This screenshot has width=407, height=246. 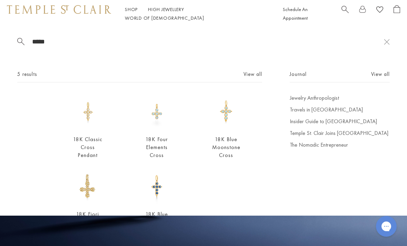 I want to click on button: Gorgias live chat, so click(x=14, y=13).